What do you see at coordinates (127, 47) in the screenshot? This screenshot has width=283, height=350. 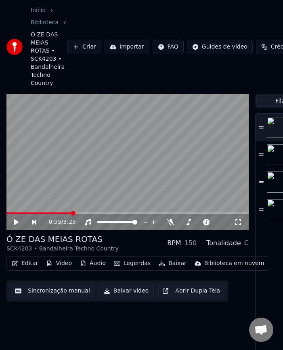 I see `button: Importar` at bounding box center [127, 47].